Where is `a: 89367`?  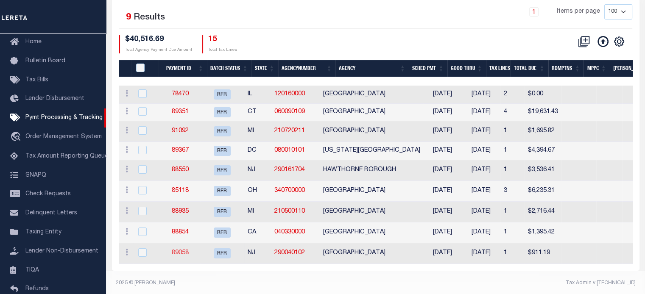
a: 89367 is located at coordinates (180, 151).